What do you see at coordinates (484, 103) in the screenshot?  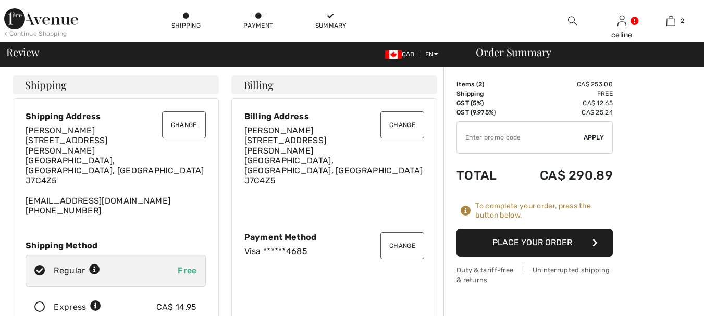 I see `td: GST (5%)` at bounding box center [484, 103].